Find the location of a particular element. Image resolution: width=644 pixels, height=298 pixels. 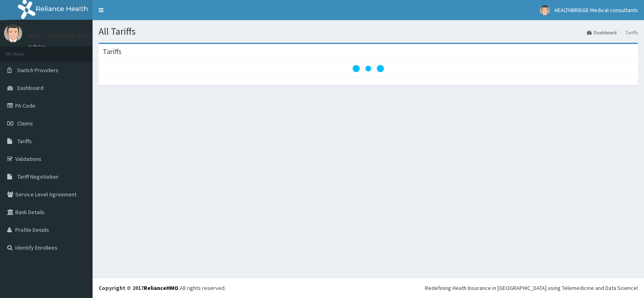

span: Tariffs is located at coordinates (25, 141).